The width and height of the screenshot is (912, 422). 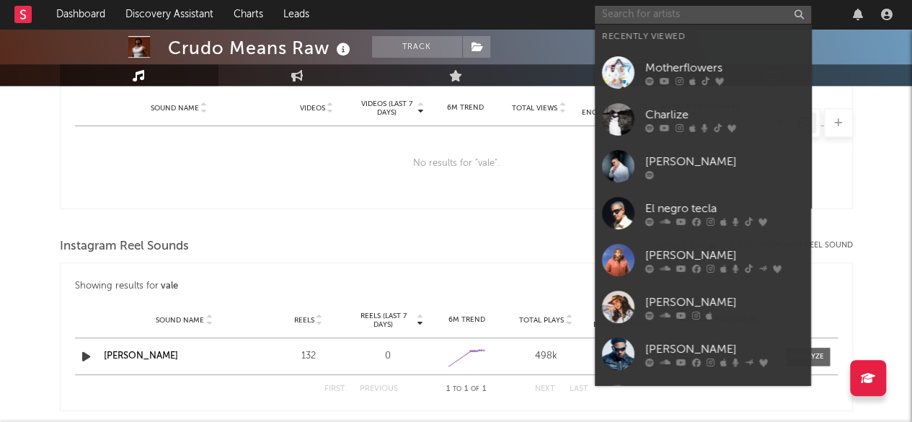 What do you see at coordinates (703, 37) in the screenshot?
I see `div: Recently Viewed` at bounding box center [703, 37].